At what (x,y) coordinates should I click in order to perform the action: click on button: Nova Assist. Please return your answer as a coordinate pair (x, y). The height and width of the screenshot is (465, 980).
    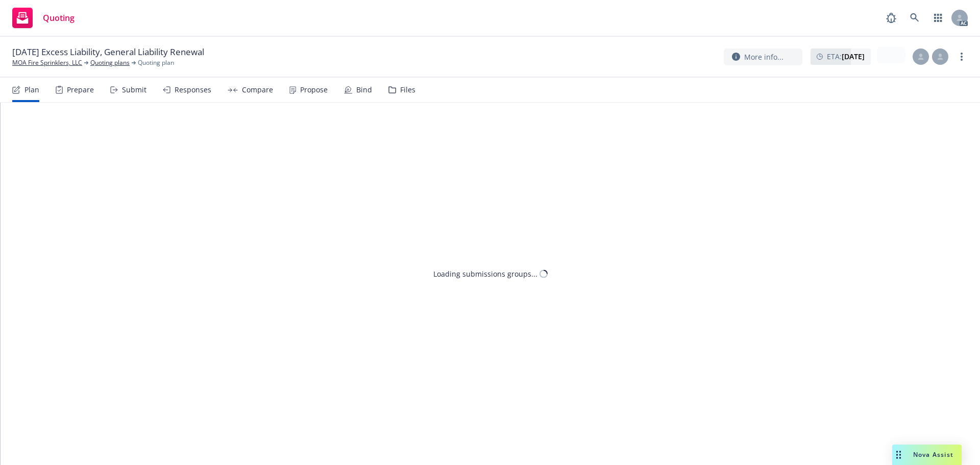
    Looking at the image, I should click on (927, 455).